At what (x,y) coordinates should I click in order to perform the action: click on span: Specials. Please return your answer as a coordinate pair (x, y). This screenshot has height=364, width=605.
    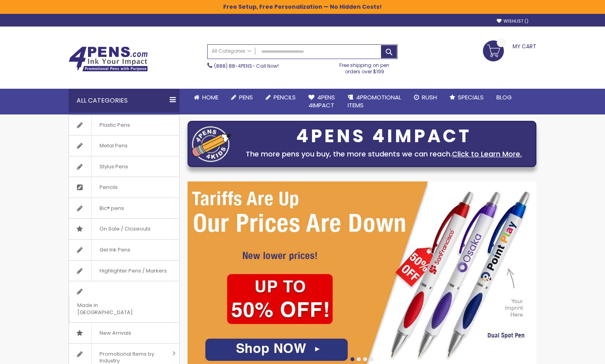
    Looking at the image, I should click on (471, 97).